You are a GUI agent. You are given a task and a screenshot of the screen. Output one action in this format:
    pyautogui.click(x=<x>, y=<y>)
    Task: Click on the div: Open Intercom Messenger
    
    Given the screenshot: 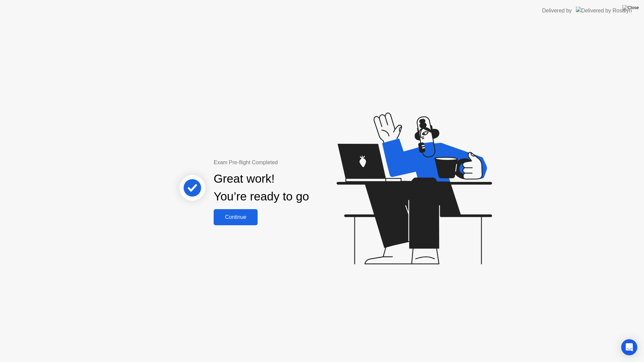 What is the action you would take?
    pyautogui.click(x=629, y=347)
    